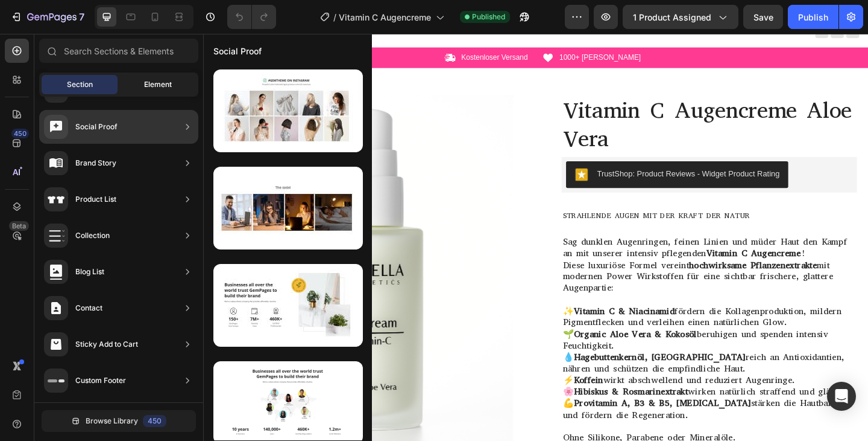 This screenshot has height=441, width=868. I want to click on div: Beta, so click(18, 226).